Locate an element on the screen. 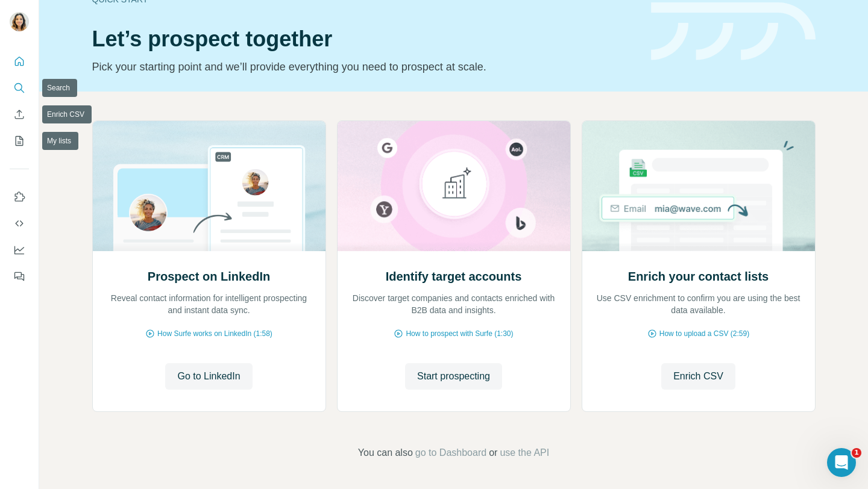 This screenshot has width=868, height=489. button: Dashboard is located at coordinates (19, 250).